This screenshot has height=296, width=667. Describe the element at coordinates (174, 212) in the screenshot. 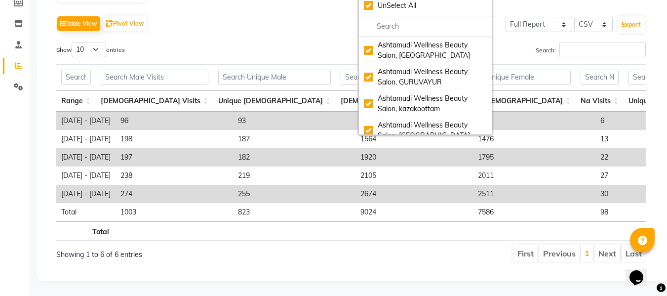

I see `td: 1003` at that location.